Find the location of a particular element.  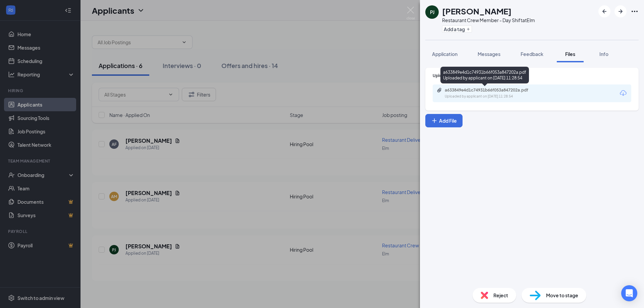

span: Messages is located at coordinates (489, 54).